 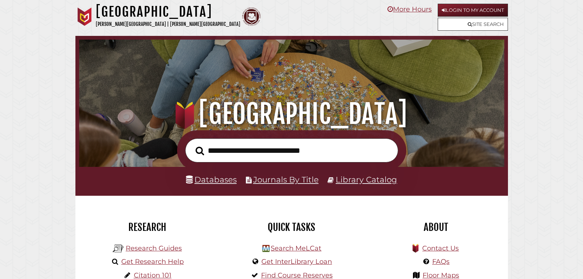 What do you see at coordinates (200, 151) in the screenshot?
I see `i: Search` at bounding box center [200, 151].